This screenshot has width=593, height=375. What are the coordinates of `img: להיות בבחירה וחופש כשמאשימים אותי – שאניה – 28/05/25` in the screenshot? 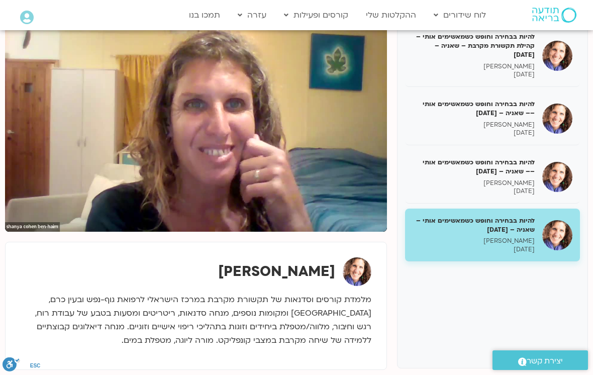 It's located at (558, 235).